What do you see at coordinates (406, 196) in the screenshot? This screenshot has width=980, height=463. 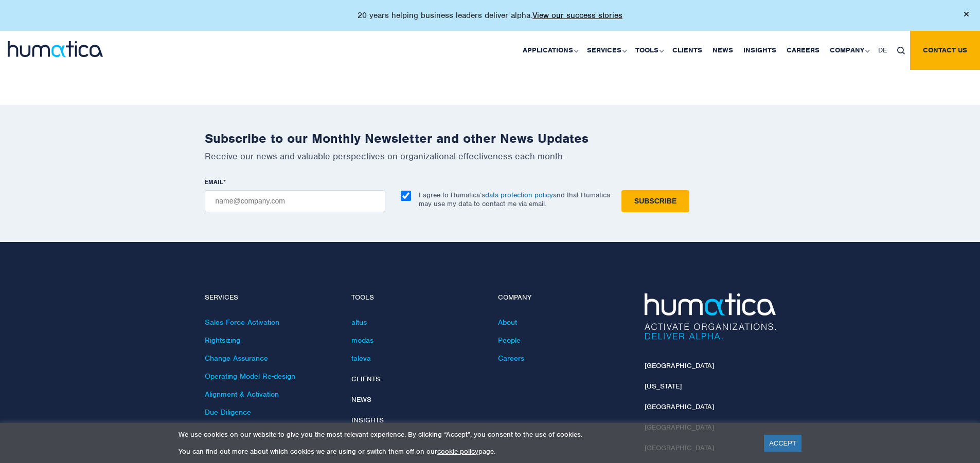 I see `input: I agree to Humatica’sdata protection policyand that Humatica may use my data to contact me via em...` at bounding box center [406, 196].